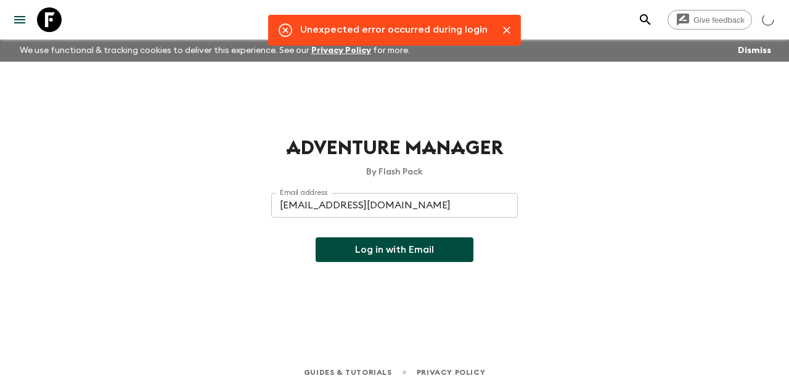 Image resolution: width=789 pixels, height=389 pixels. Describe the element at coordinates (719, 20) in the screenshot. I see `span: Give feedback` at that location.